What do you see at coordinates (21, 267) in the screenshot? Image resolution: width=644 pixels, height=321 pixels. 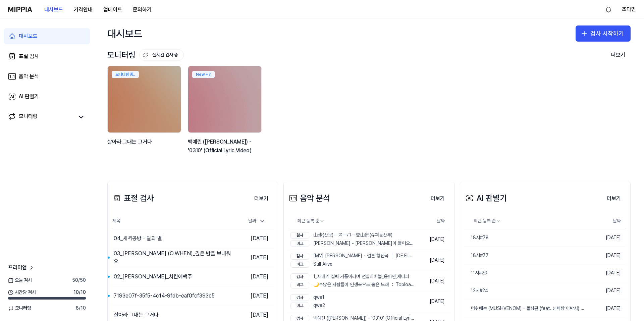 I see `a: 프리미엄` at bounding box center [21, 267].